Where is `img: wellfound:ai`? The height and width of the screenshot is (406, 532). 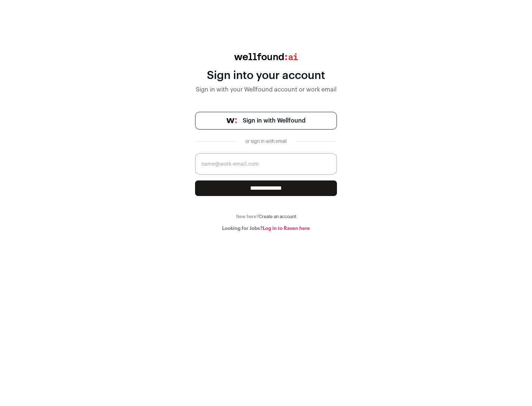
img: wellfound:ai is located at coordinates (266, 57).